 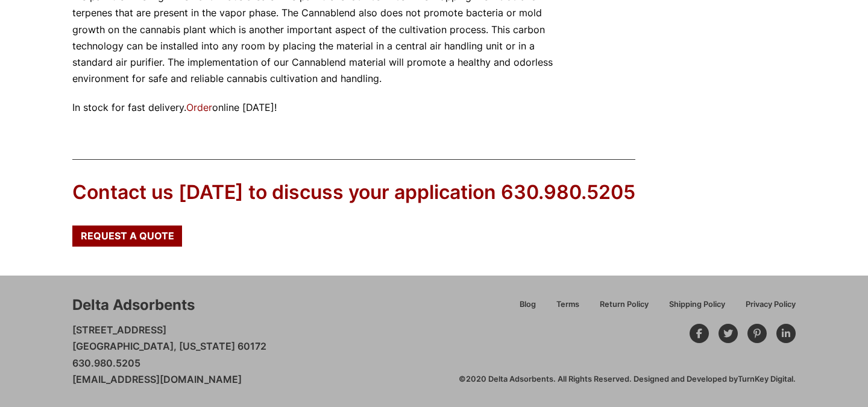 I want to click on span: Terms, so click(x=568, y=304).